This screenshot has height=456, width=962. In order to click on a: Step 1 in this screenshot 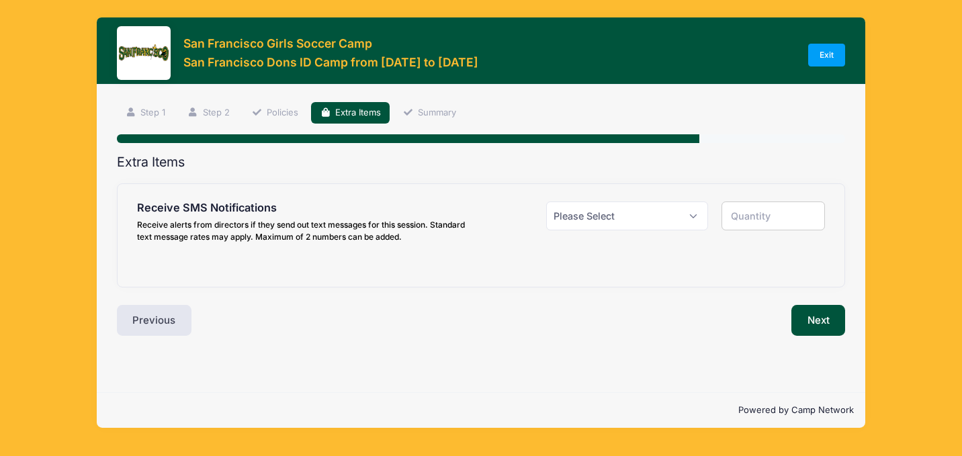, I will do `click(146, 113)`.